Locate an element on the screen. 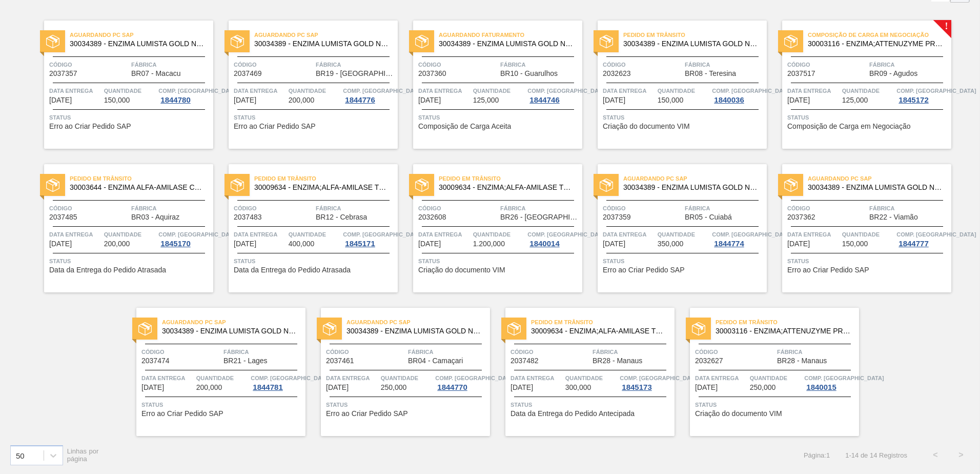 The height and width of the screenshot is (474, 980). span: BR07 - Macacu is located at coordinates (156, 73).